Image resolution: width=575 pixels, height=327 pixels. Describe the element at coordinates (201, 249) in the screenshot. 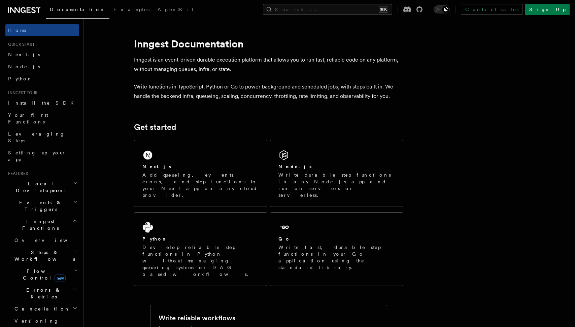

I see `a: PythonDevelop reliable step functions in Python without managing queueing systems or DAG based wo...` at that location.